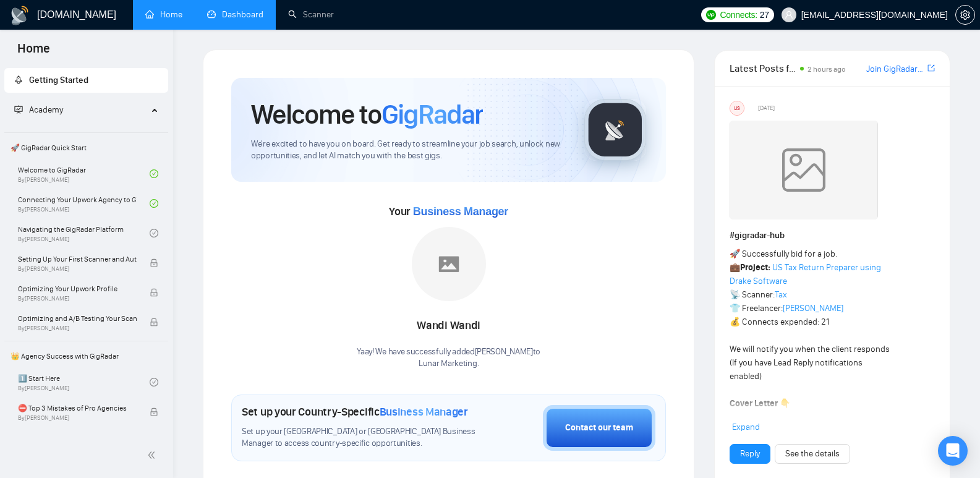  What do you see at coordinates (759, 403) in the screenshot?
I see `strong: Cover Letter 👇` at bounding box center [759, 403].